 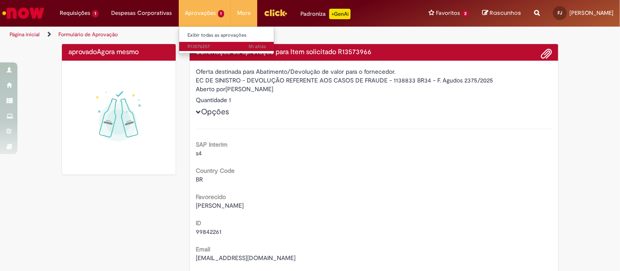 I want to click on ul: Trilhas de página, so click(x=207, y=34).